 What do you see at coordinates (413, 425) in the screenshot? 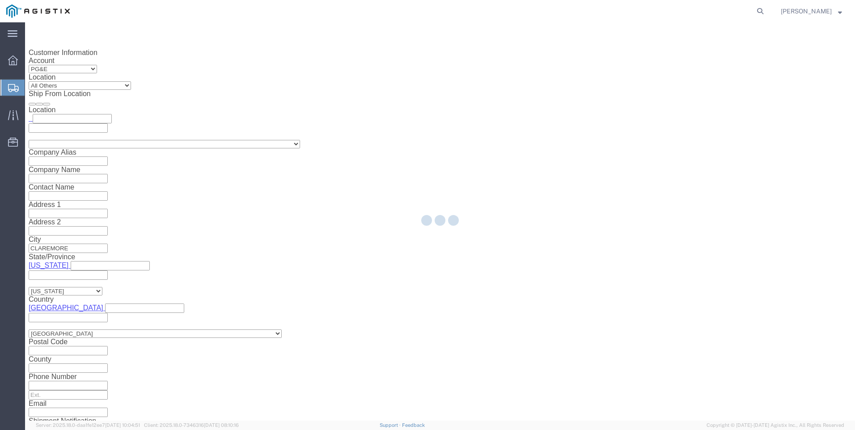
I see `a: Feedback` at bounding box center [413, 425].